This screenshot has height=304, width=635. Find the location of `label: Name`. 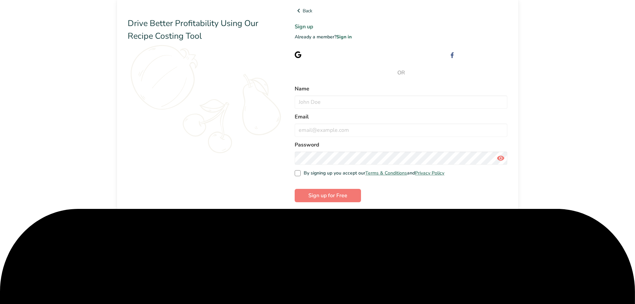

label: Name is located at coordinates (401, 89).